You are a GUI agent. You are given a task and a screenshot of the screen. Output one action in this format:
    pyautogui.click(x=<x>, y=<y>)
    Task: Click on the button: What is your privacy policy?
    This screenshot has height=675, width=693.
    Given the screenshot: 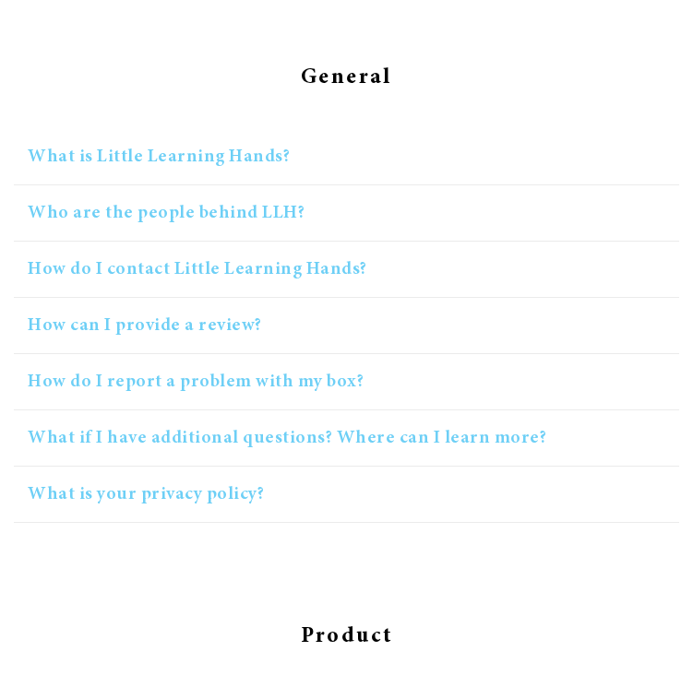 What is the action you would take?
    pyautogui.click(x=346, y=495)
    